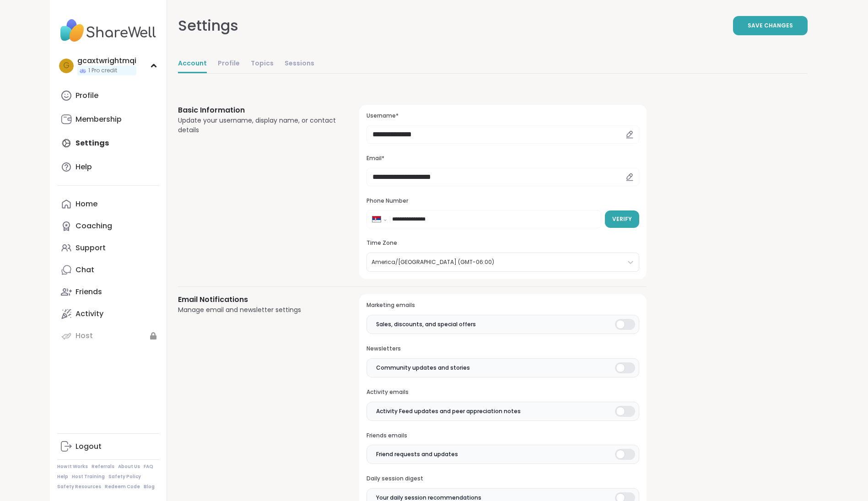  Describe the element at coordinates (503, 392) in the screenshot. I see `h3: Activity emails` at that location.